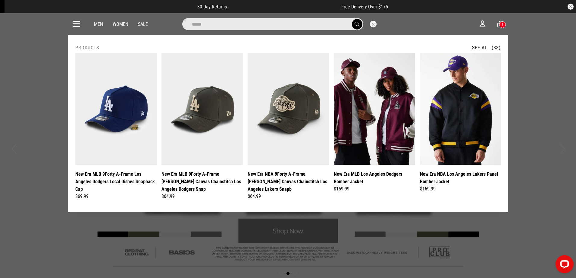  I want to click on img: New Era Mlb 9forty A-frame Los Angeles Dodgers Local Dishes Snapback Cap in Multi, so click(116, 109).